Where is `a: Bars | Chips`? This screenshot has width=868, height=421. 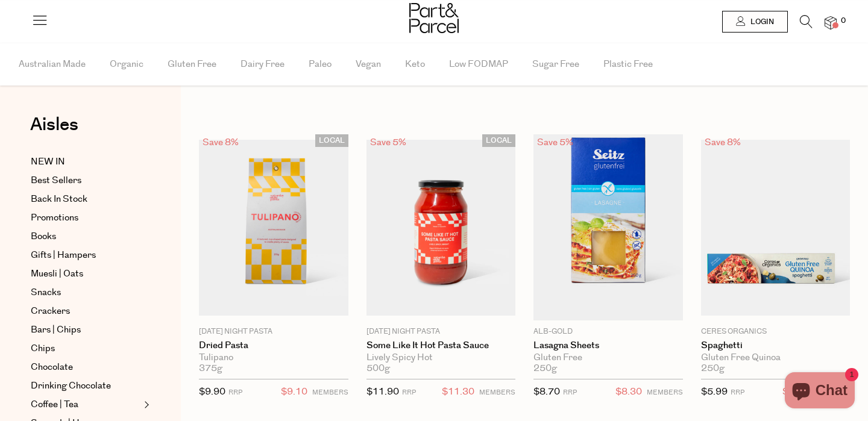 a: Bars | Chips is located at coordinates (85, 330).